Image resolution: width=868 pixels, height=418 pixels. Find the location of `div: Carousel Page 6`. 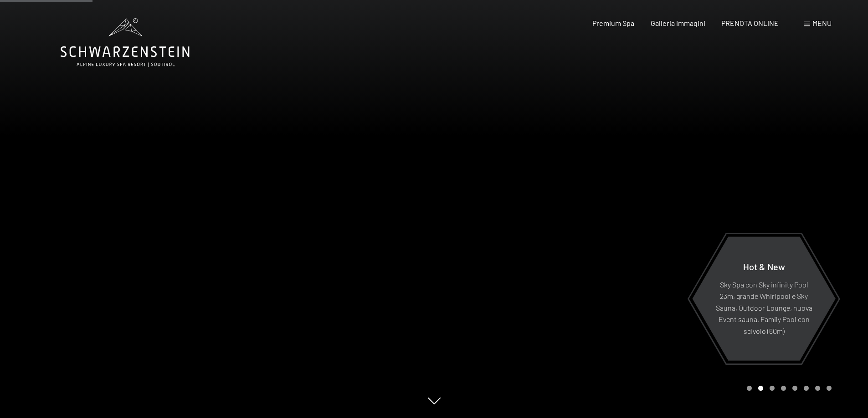

div: Carousel Page 6 is located at coordinates (806, 388).